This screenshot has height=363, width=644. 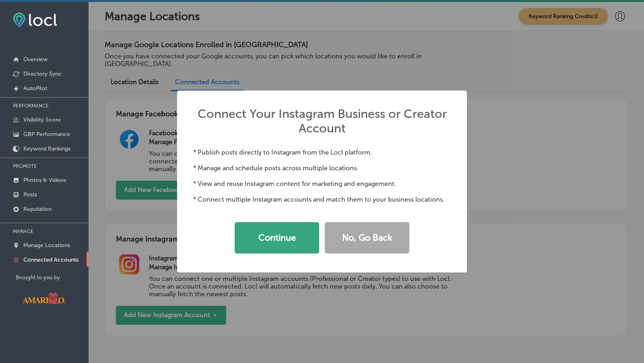 I want to click on p: Manage Locations, so click(x=47, y=245).